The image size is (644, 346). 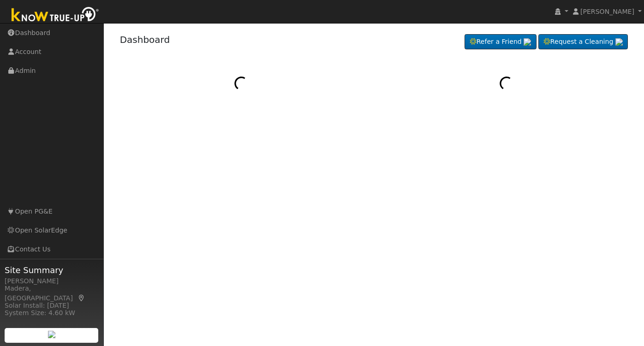 What do you see at coordinates (500, 42) in the screenshot?
I see `a: Refer a Friend` at bounding box center [500, 42].